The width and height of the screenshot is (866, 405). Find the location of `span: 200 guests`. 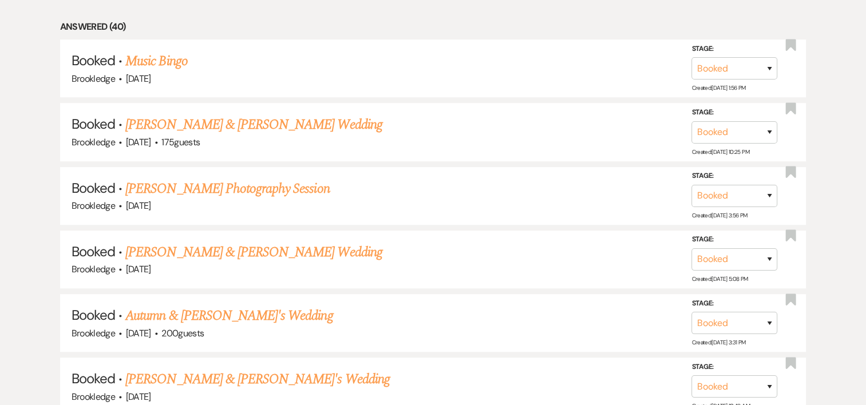

span: 200 guests is located at coordinates (182, 333).